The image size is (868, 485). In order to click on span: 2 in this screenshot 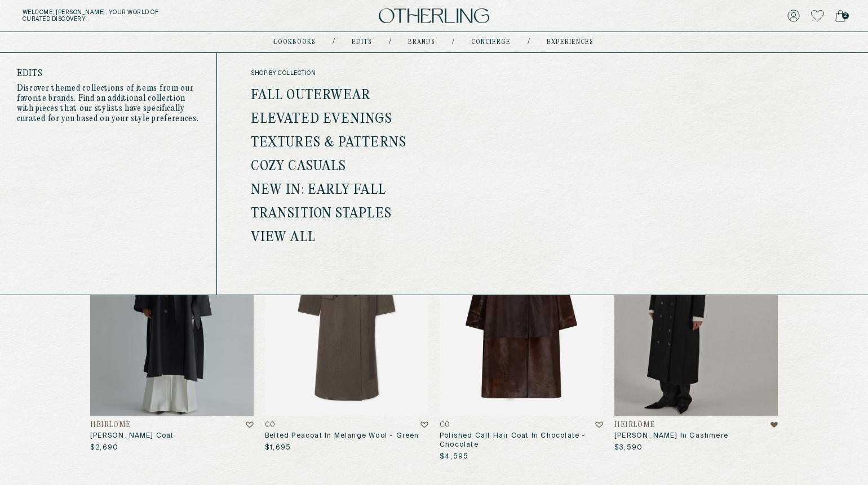, I will do `click(845, 15)`.